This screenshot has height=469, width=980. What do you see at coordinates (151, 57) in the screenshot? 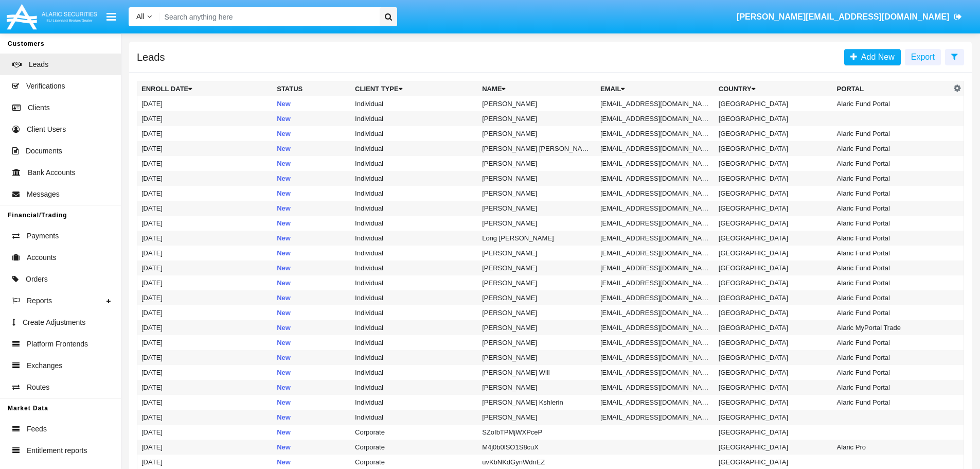
I see `h5: Leads` at bounding box center [151, 57].